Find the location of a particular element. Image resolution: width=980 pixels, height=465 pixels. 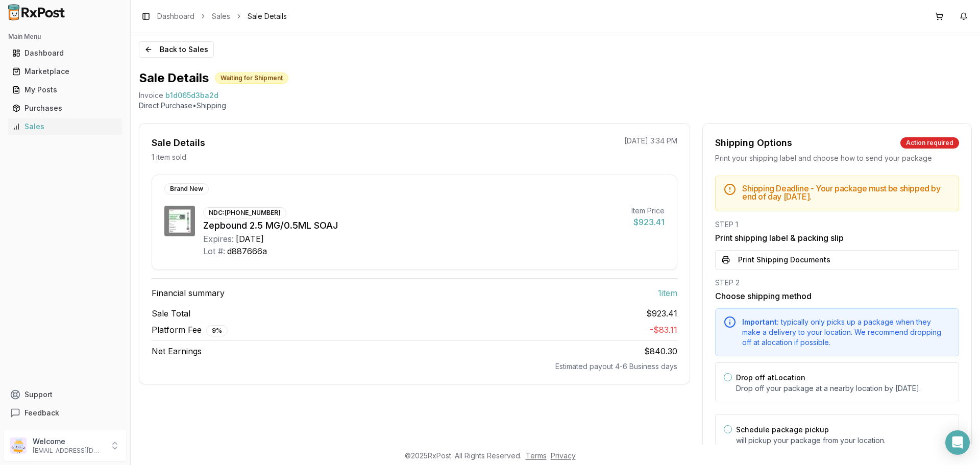

p: Welcome is located at coordinates (68, 441).